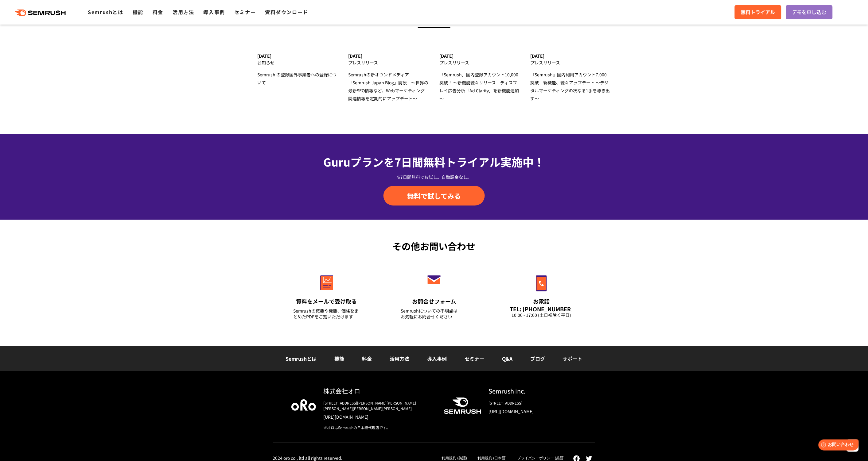  What do you see at coordinates (541, 315) in the screenshot?
I see `div: 10:00 - 17:00 (土日祝除く平日)` at bounding box center [541, 315].